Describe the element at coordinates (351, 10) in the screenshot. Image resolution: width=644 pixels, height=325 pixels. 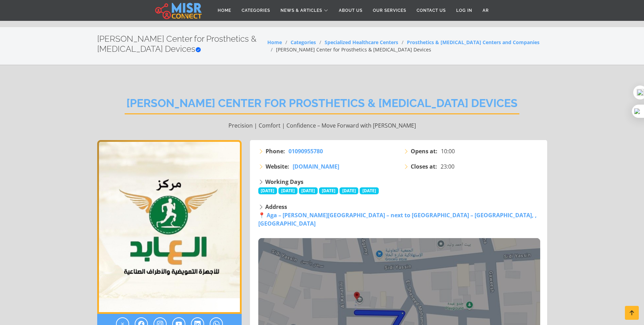
I see `a: About Us` at that location.